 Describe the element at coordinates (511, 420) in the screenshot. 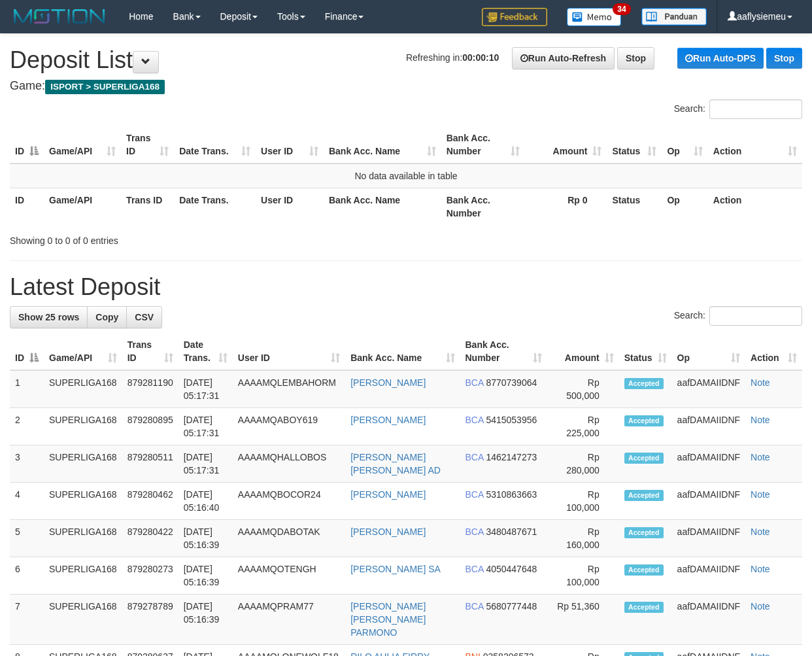

I see `span: Copy 5415053956 to clipboard` at that location.